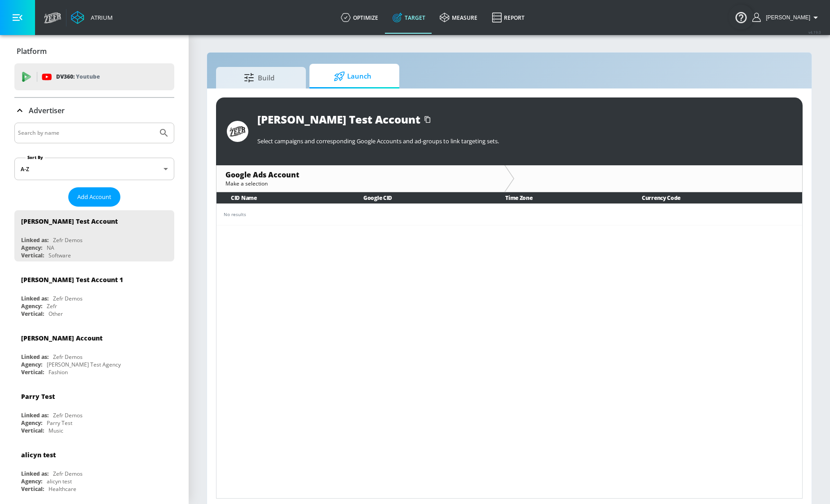 The image size is (830, 504). What do you see at coordinates (35, 157) in the screenshot?
I see `label: Sort By` at bounding box center [35, 157].